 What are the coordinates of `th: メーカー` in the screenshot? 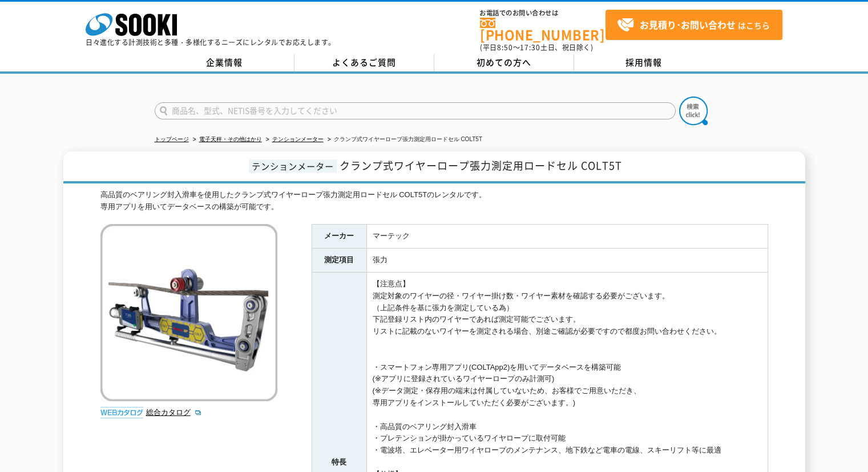 It's located at (339, 236).